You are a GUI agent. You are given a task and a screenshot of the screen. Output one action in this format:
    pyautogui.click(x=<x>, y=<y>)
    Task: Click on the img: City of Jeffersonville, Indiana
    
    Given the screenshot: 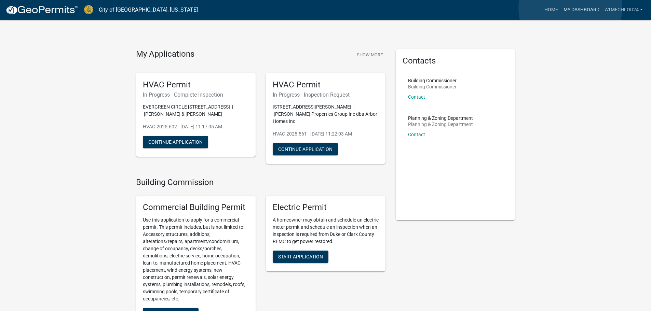 What is the action you would take?
    pyautogui.click(x=89, y=10)
    